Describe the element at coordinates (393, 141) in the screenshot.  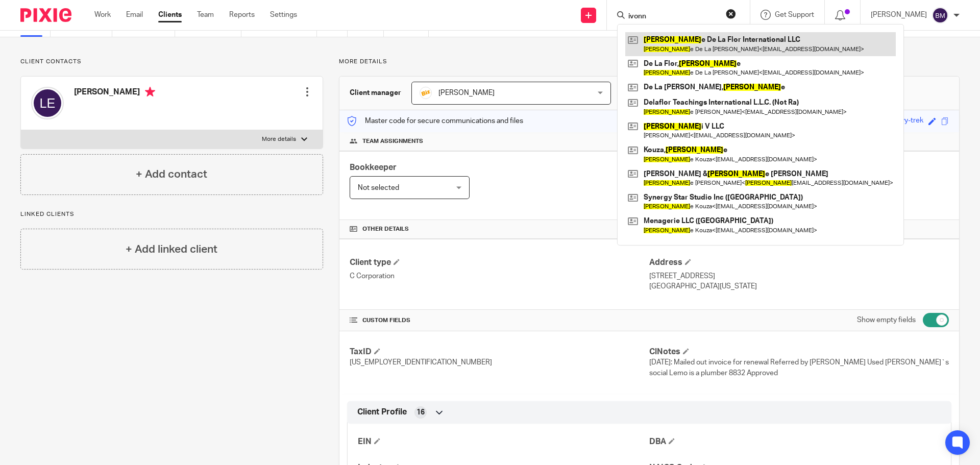
I see `span: Team assignments` at that location.